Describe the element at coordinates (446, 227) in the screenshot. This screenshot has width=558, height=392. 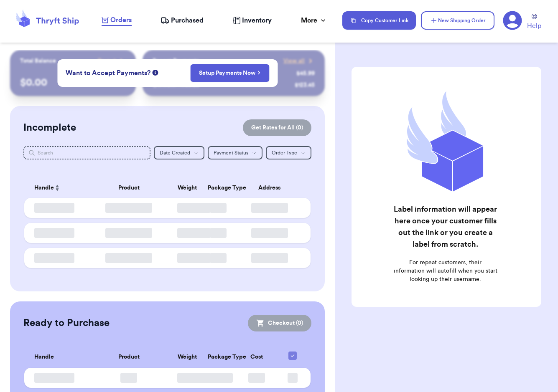
I see `h2: Label information will appear here once your customer fills out the link or you create a label fr...` at that location.